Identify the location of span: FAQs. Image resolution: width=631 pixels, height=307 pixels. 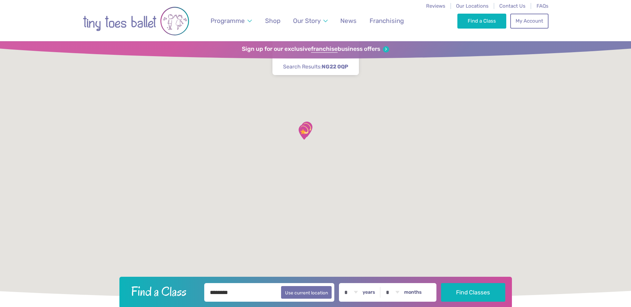
(542, 6).